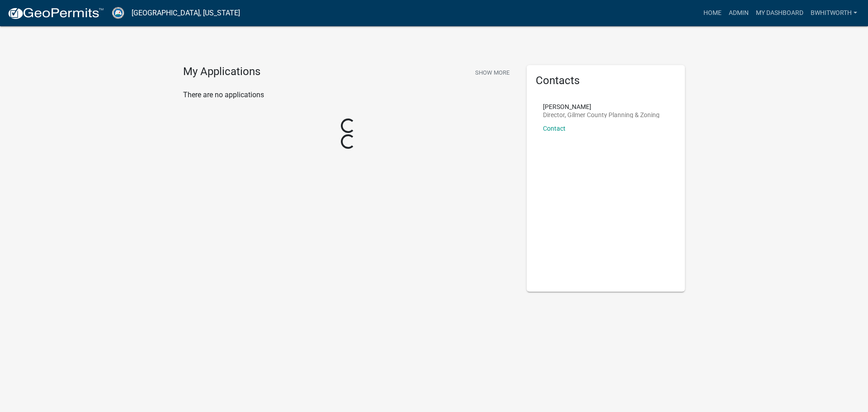 Image resolution: width=868 pixels, height=412 pixels. Describe the element at coordinates (780, 13) in the screenshot. I see `a: My Dashboard` at that location.